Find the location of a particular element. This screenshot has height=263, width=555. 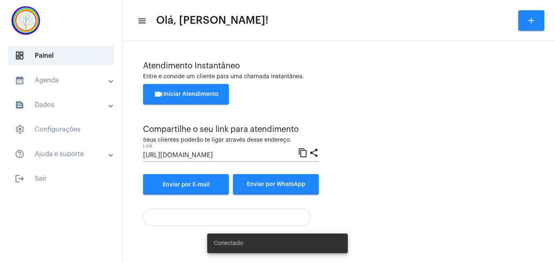

mat-expansion-panel-header: sidenav iconDados is located at coordinates (63, 105).